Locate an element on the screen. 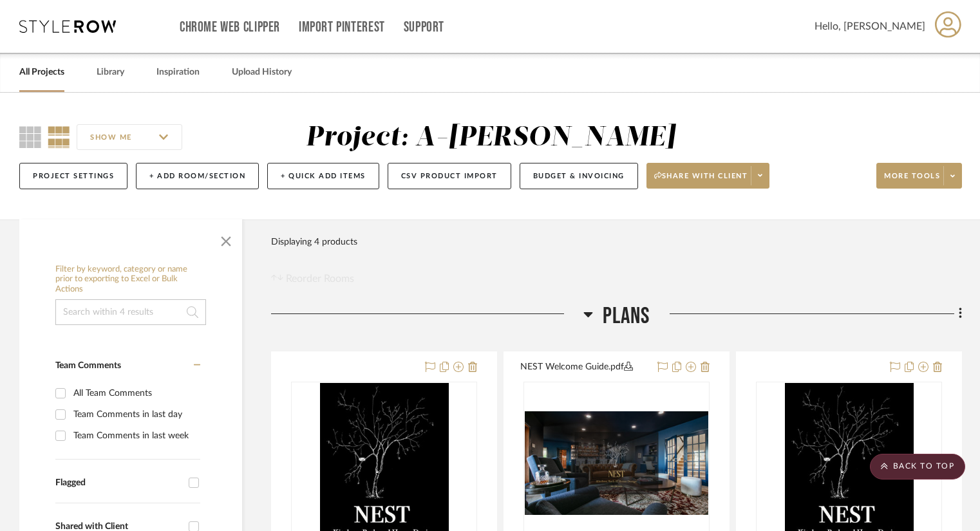 This screenshot has width=980, height=531. button: NEST Welcome Guide.pdf is located at coordinates (584, 368).